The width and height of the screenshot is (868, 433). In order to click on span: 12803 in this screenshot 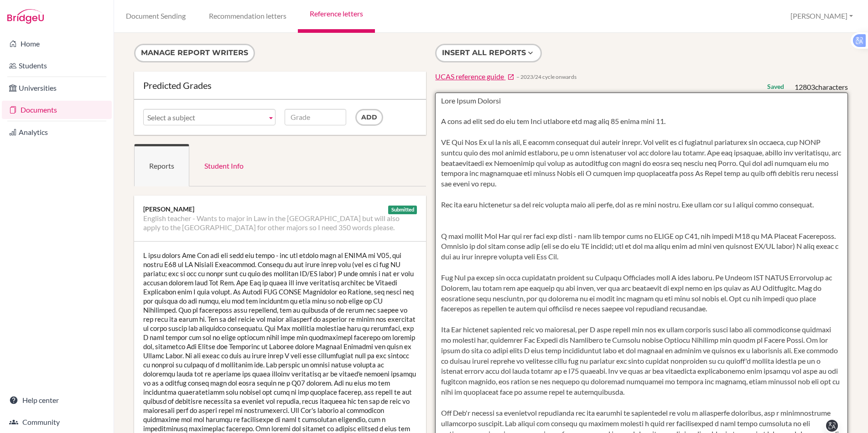, I will do `click(805, 87)`.